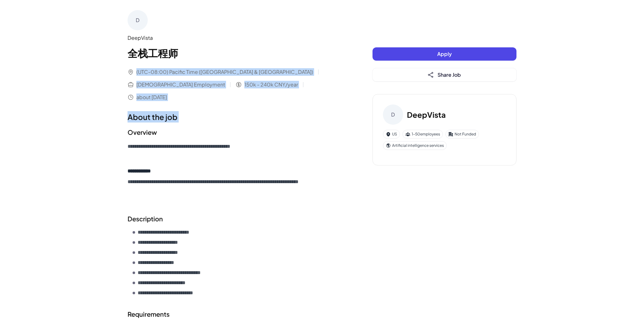  I want to click on h1: About the job, so click(237, 117).